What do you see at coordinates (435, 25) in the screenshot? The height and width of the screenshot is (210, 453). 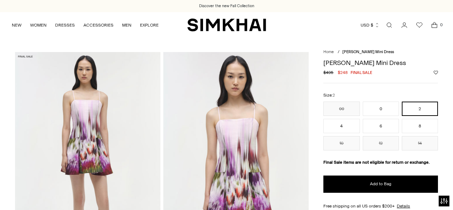 I see `a: Open cart modal` at bounding box center [435, 25].